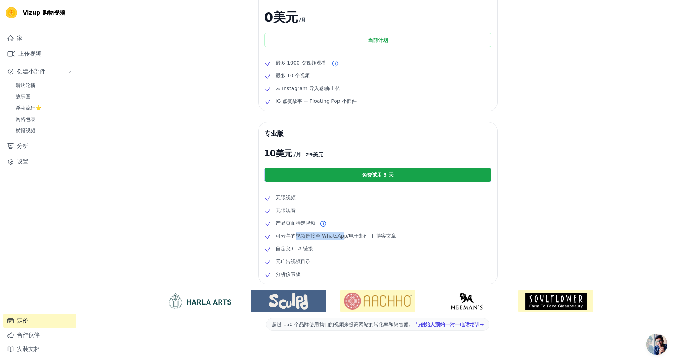 The image size is (676, 362). I want to click on button: 创建小部件, so click(39, 72).